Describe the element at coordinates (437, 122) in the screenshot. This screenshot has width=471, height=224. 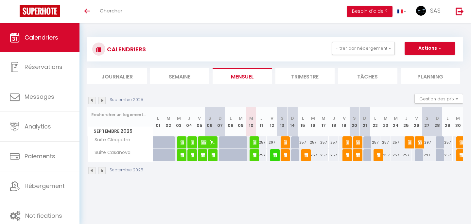
I see `th: 28` at that location.